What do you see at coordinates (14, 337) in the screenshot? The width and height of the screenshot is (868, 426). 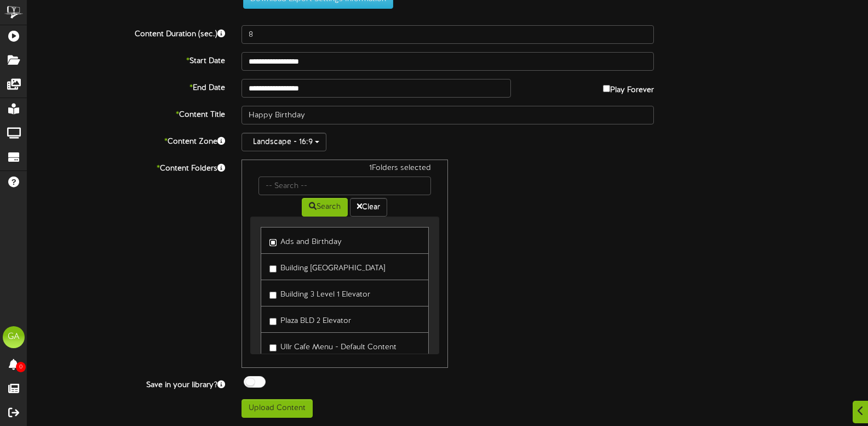 I see `div: GA` at bounding box center [14, 337].